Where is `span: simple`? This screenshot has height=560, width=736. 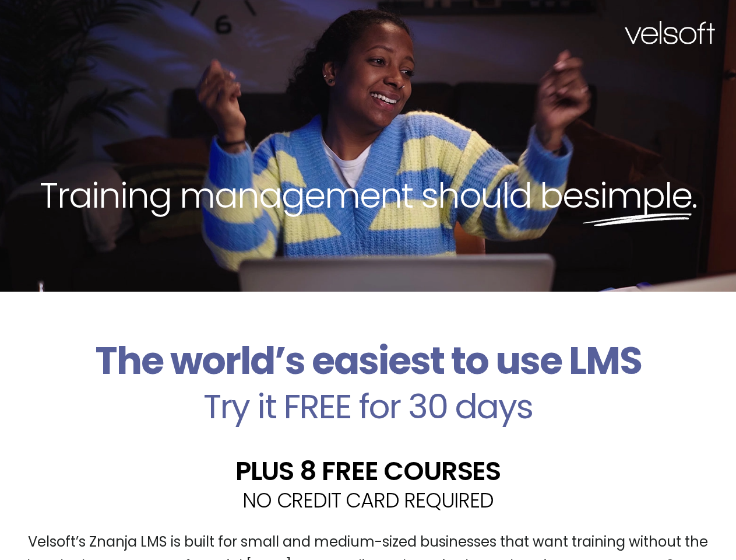 span: simple is located at coordinates (637, 195).